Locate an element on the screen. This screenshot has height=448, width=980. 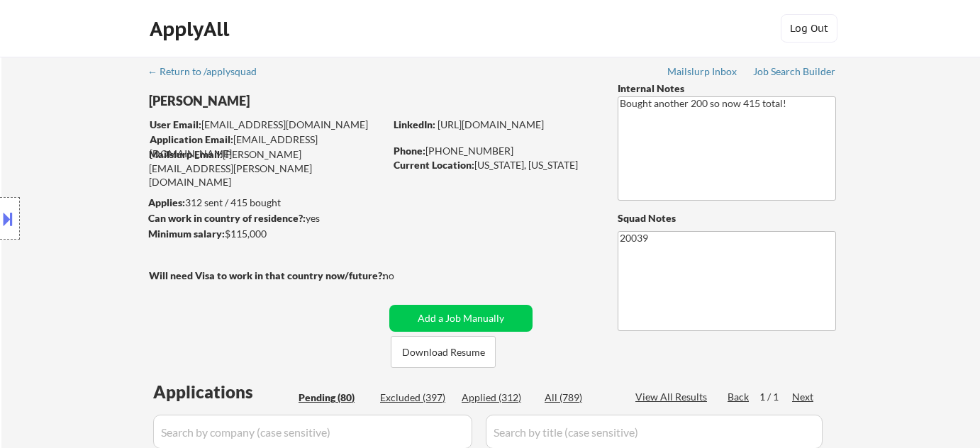
strong: Current Location: is located at coordinates (434, 165).